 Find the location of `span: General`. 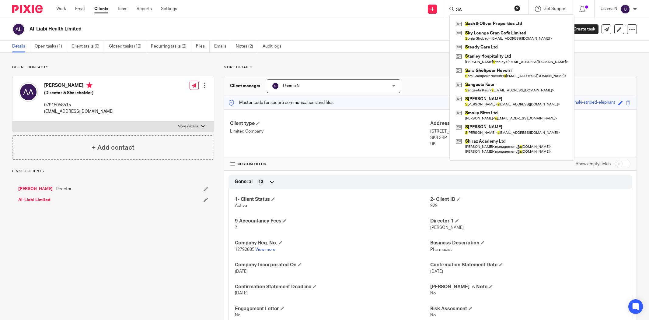

span: General is located at coordinates (244, 181).